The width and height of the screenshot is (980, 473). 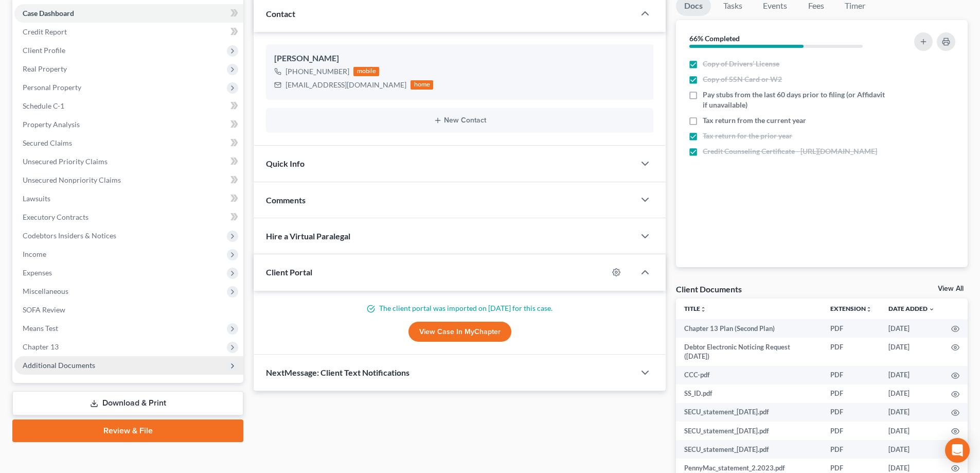 I want to click on a: Unsecured Priority Claims, so click(x=129, y=162).